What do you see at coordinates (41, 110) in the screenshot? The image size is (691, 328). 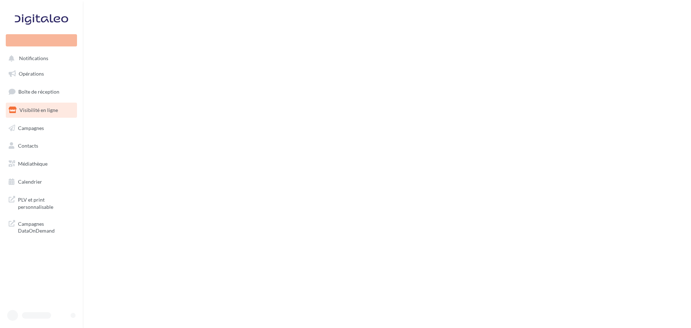 I see `a: Visibilité en ligne` at bounding box center [41, 110].